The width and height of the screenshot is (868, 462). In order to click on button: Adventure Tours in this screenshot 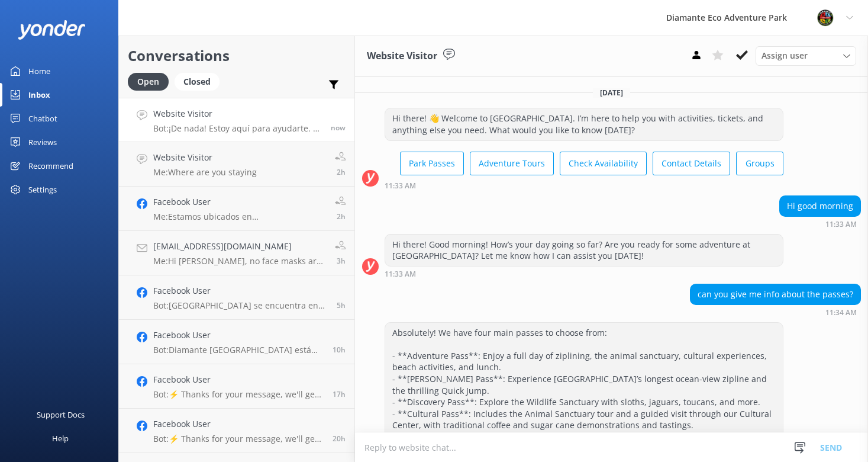, I will do `click(512, 163)`.